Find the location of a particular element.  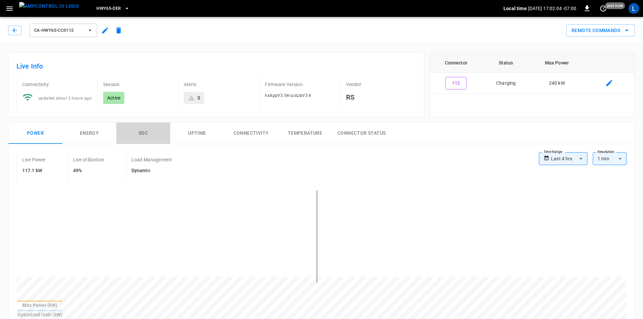

p: Alerts is located at coordinates (219, 84).